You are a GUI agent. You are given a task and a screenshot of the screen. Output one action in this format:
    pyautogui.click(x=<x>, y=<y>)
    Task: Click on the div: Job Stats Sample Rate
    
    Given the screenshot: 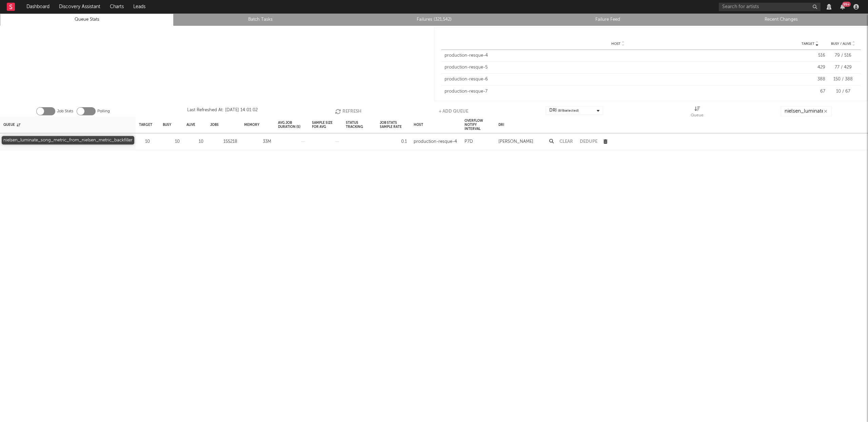 What is the action you would take?
    pyautogui.click(x=394, y=124)
    